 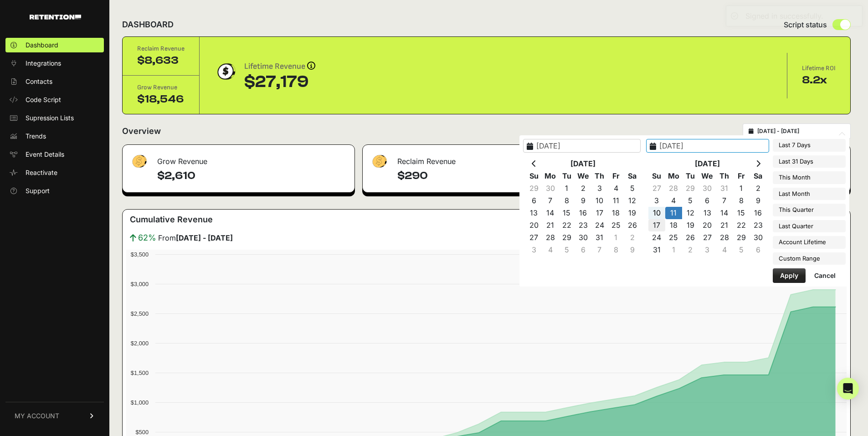 I want to click on th: Mo, so click(x=673, y=176).